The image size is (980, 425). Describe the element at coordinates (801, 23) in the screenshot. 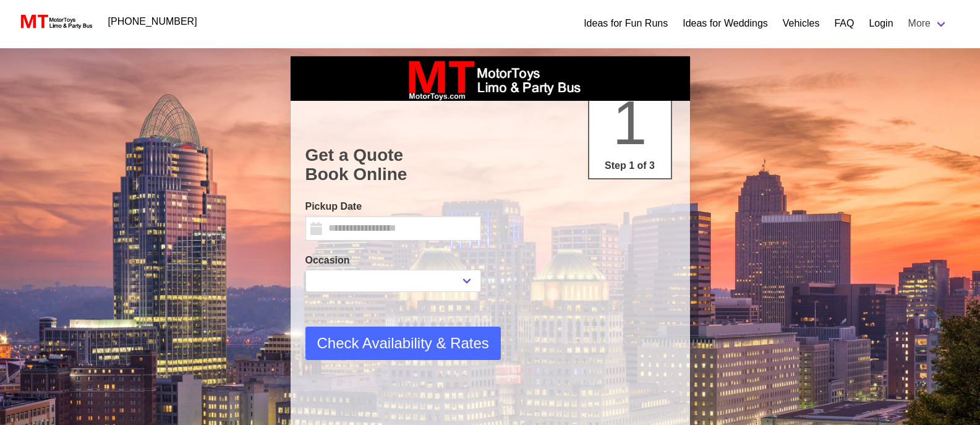

I see `a: Vehicles` at that location.